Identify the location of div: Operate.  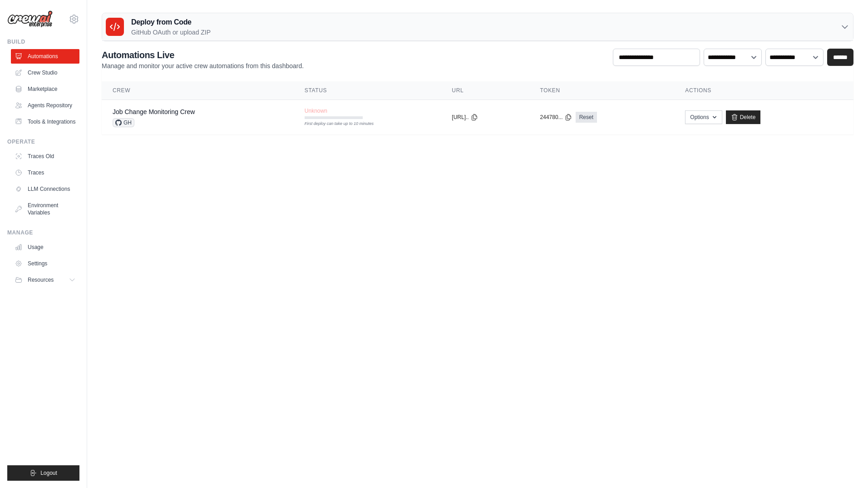
(43, 142).